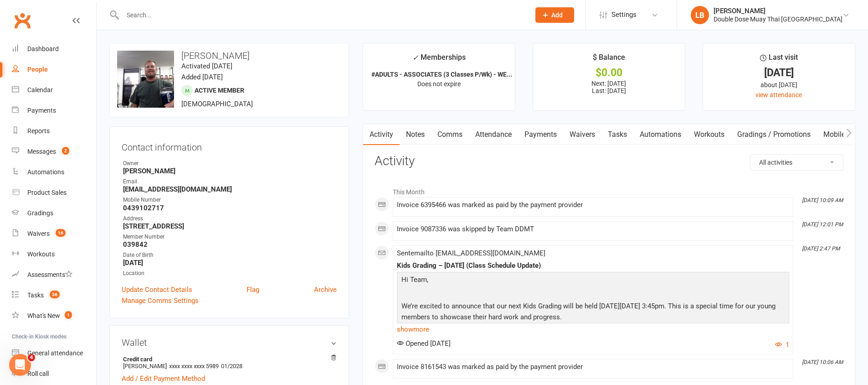 Image resolution: width=868 pixels, height=385 pixels. Describe the element at coordinates (230, 219) in the screenshot. I see `div: Address` at that location.